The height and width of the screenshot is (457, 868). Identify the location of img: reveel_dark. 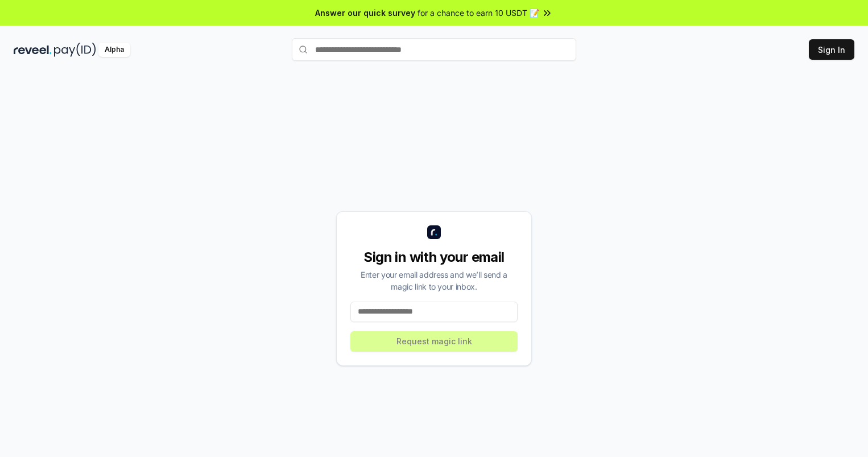
(33, 50).